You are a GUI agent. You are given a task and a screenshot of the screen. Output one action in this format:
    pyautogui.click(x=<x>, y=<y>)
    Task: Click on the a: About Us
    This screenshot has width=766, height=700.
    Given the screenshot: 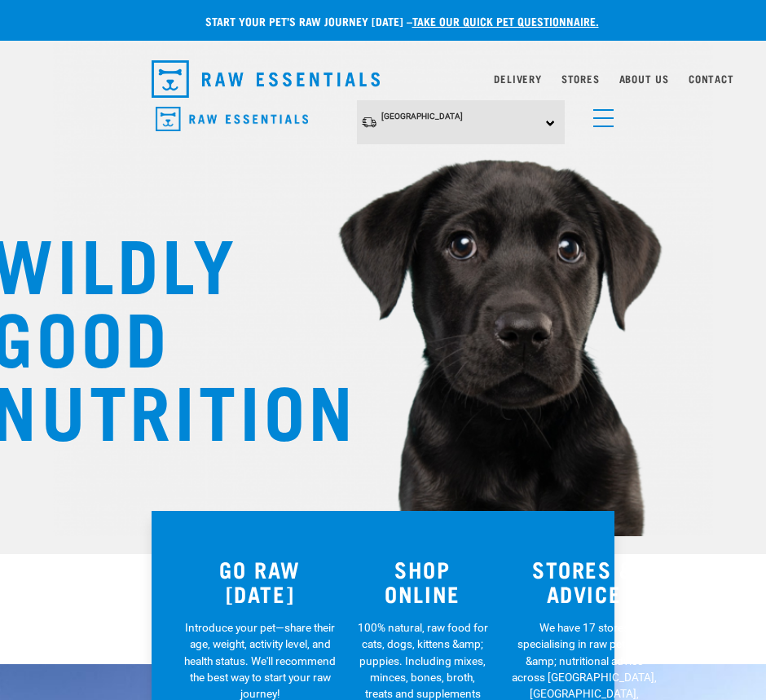 What is the action you would take?
    pyautogui.click(x=644, y=78)
    